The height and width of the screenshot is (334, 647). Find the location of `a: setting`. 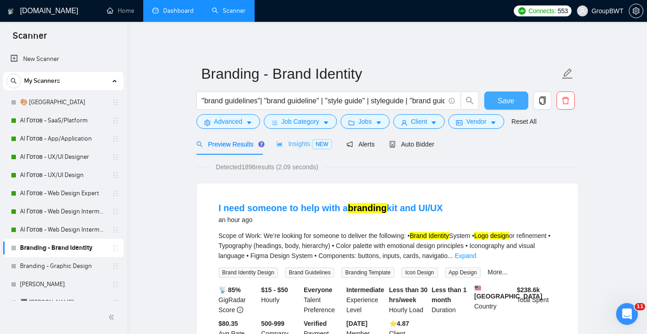

a: setting is located at coordinates (636, 11).